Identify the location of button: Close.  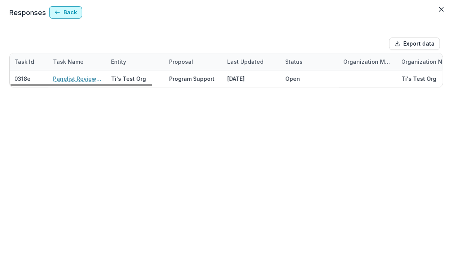
(441, 9).